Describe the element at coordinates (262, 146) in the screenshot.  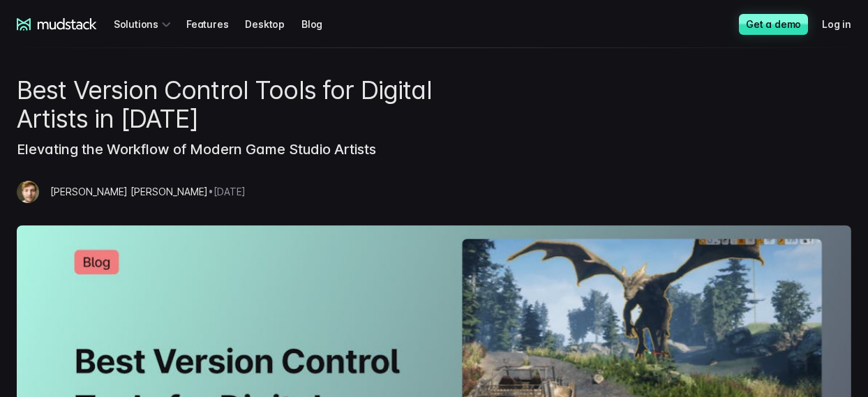
I see `h3: Elevating the Workflow of Modern Game Studio Artists` at that location.